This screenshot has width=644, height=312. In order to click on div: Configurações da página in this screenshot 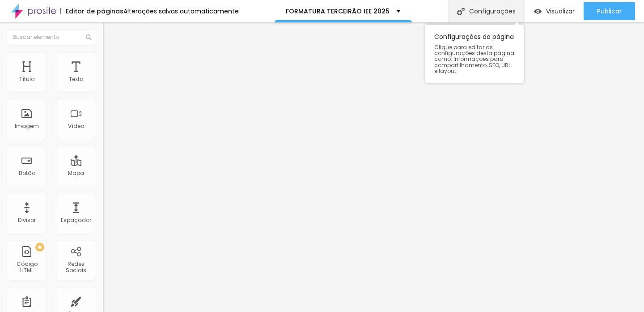, I will do `click(474, 54)`.